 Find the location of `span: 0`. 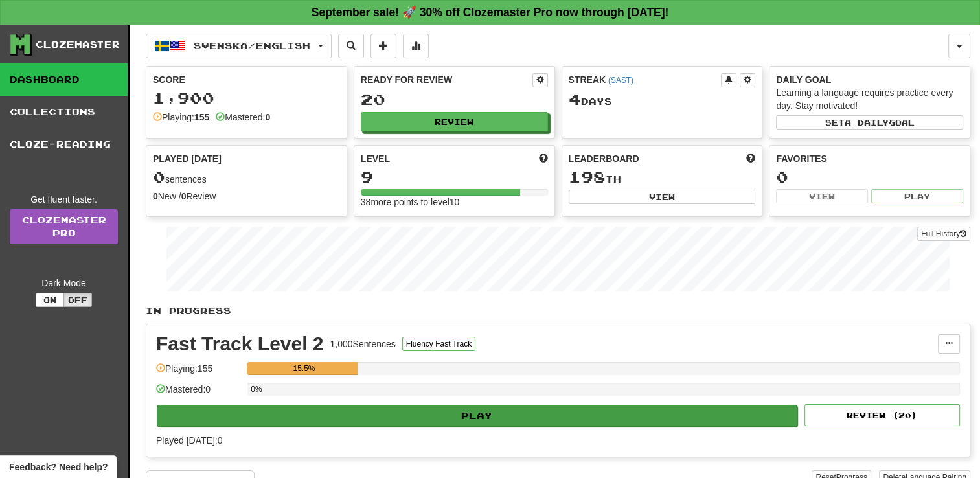

span: 0 is located at coordinates (158, 177).